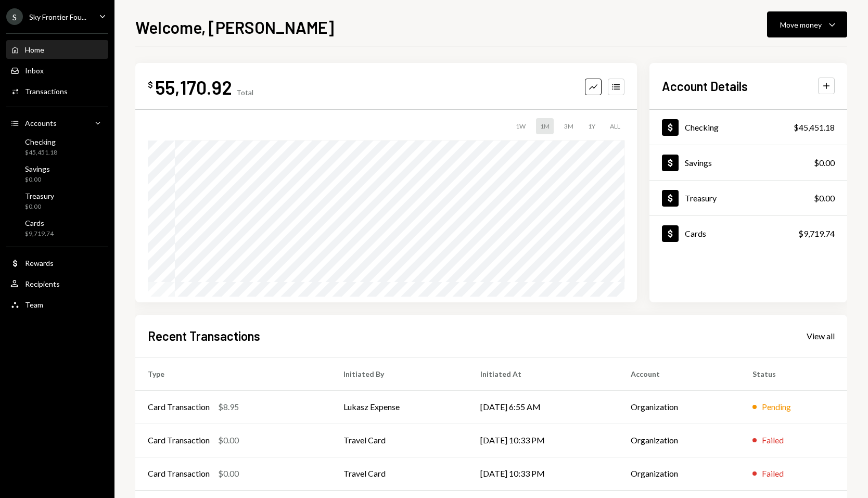  What do you see at coordinates (233, 374) in the screenshot?
I see `th: Type` at bounding box center [233, 374].